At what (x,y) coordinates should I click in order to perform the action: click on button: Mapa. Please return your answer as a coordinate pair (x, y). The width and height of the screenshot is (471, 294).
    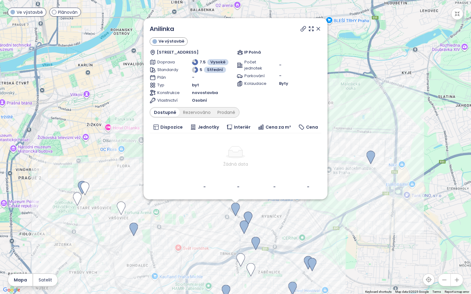
    Looking at the image, I should click on (20, 280).